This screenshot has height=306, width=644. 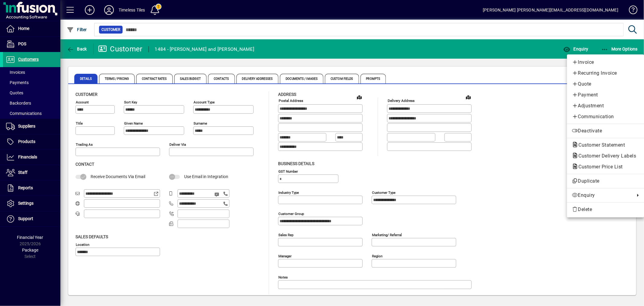 I want to click on span: Delete, so click(x=605, y=209).